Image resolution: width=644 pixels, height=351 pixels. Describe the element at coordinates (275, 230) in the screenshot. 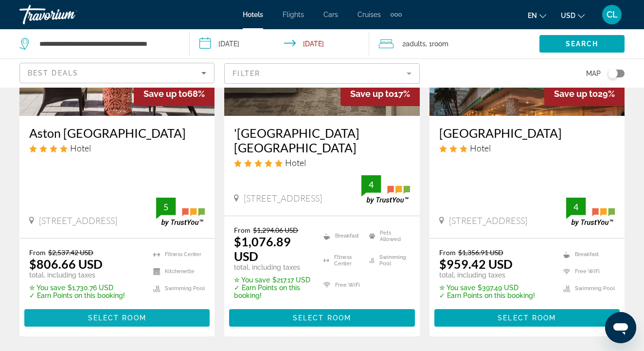

I see `del: $1,294.06 USD` at that location.